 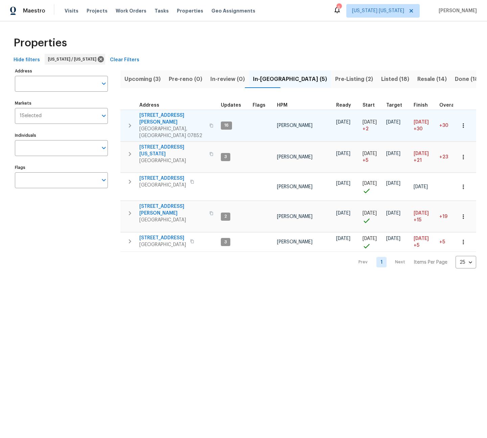 What do you see at coordinates (397, 105) in the screenshot?
I see `div: Target renovation project end date` at bounding box center [397, 105].